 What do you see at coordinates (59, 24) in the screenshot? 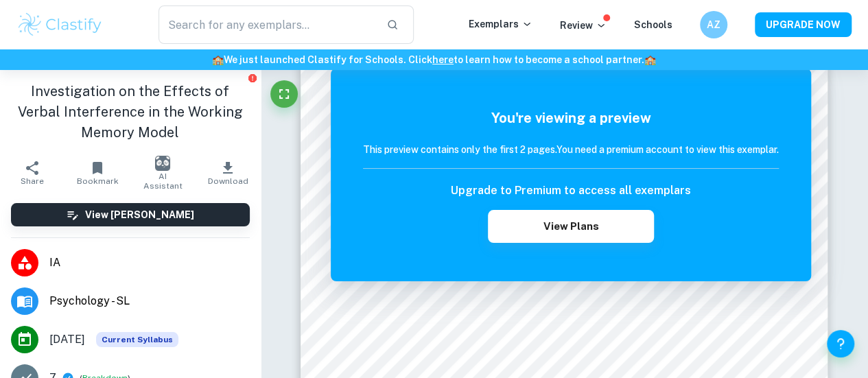
I see `a: Clastify logo` at bounding box center [59, 24].